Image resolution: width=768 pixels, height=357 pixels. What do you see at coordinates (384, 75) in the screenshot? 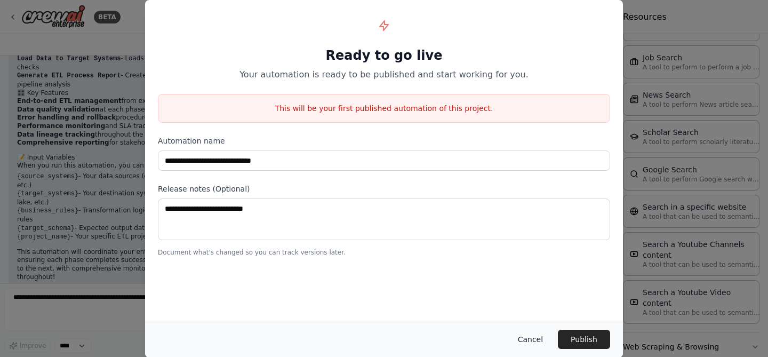
I see `p: Your automation is ready to be published and start working for you.` at bounding box center [384, 75].